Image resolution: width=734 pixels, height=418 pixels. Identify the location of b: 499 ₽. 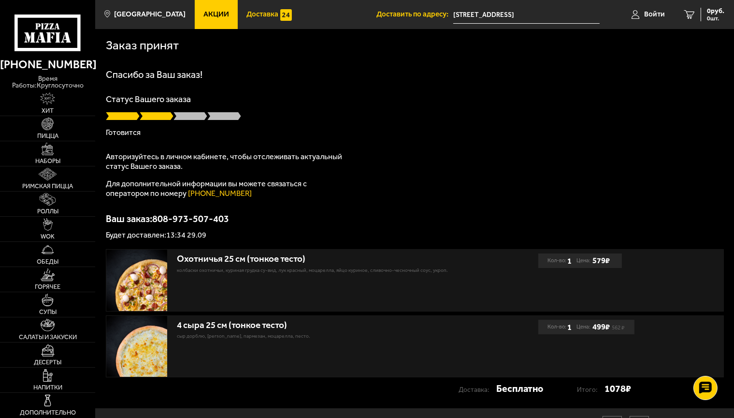
(602, 327).